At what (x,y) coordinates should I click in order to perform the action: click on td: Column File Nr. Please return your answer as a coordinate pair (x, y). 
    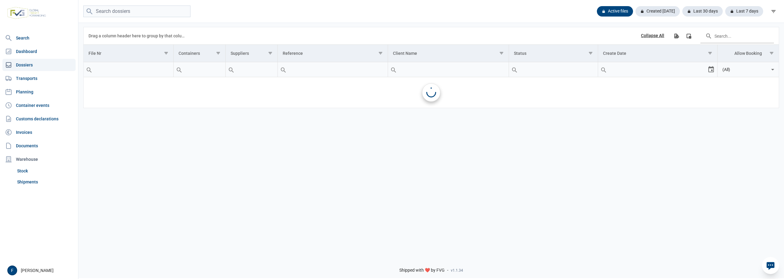
    Looking at the image, I should click on (128, 53).